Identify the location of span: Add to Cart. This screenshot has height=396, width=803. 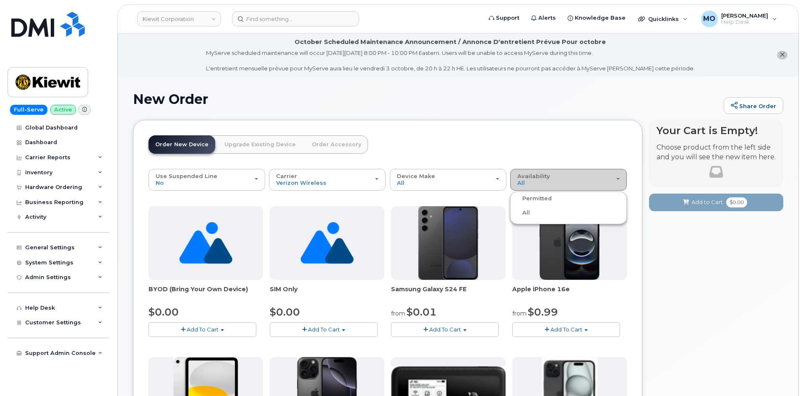
(707, 202).